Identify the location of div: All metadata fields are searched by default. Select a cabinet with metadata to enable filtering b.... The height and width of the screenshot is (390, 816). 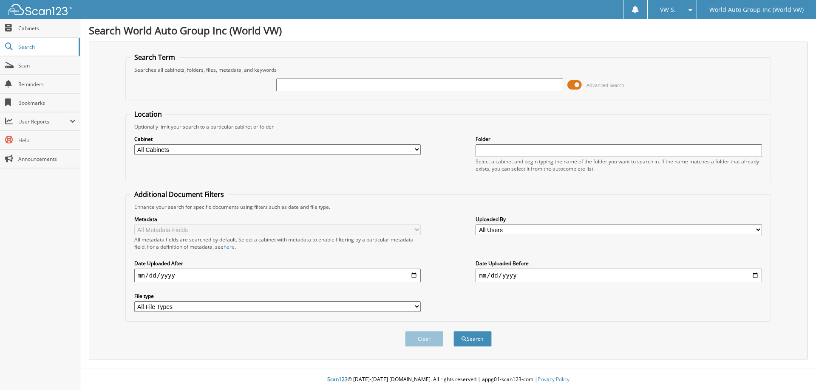
(277, 243).